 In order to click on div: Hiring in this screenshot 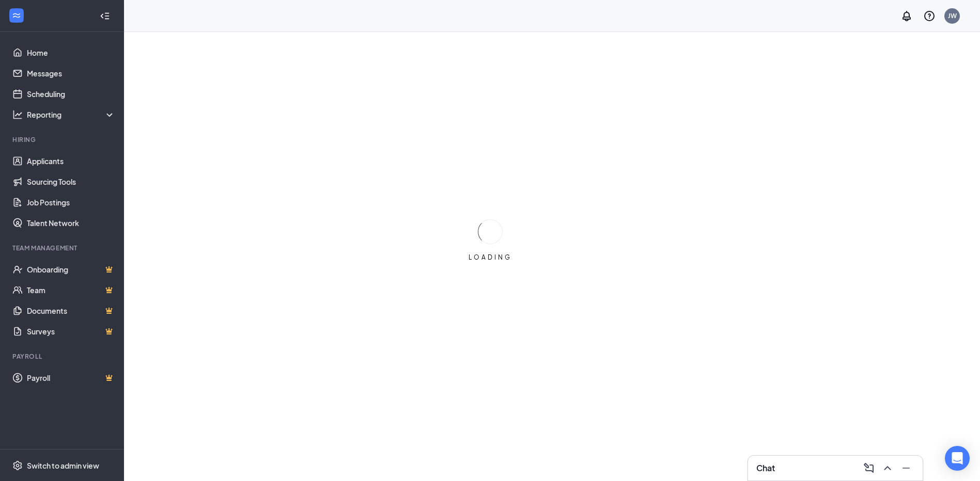, I will do `click(63, 139)`.